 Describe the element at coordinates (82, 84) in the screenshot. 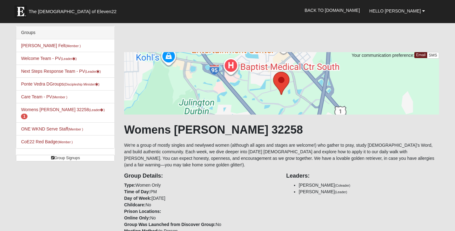

I see `small: (Discipleship Minister )` at that location.